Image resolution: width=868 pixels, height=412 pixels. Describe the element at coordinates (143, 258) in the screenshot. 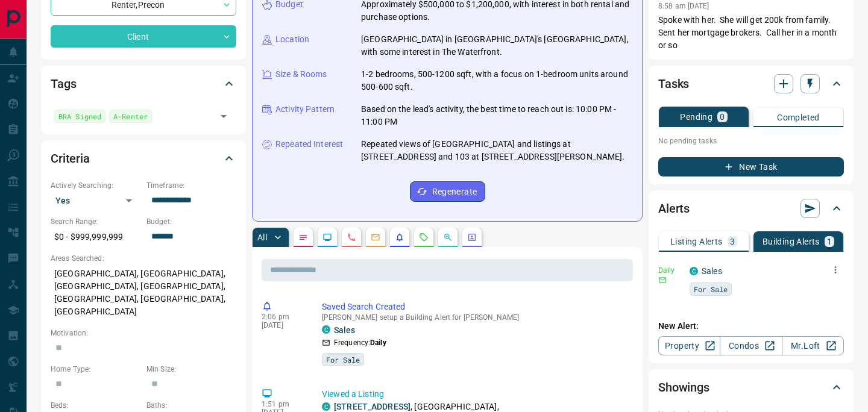

I see `p: Areas Searched:` at that location.